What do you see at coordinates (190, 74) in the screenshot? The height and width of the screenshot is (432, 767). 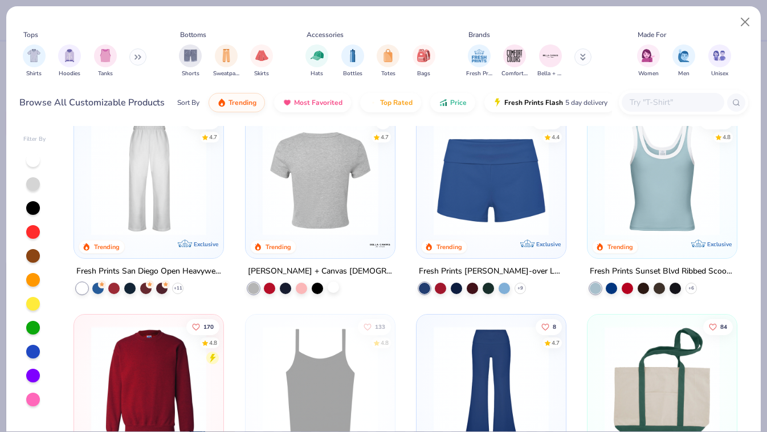 I see `span: Shorts` at bounding box center [190, 74].